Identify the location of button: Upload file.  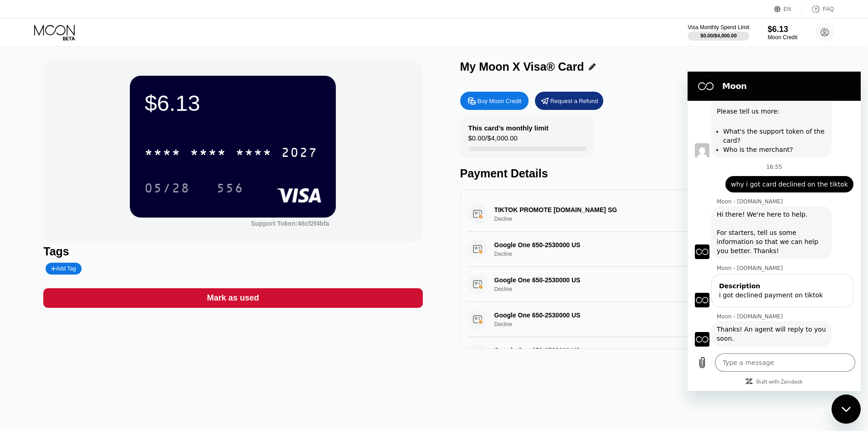
(15, 291).